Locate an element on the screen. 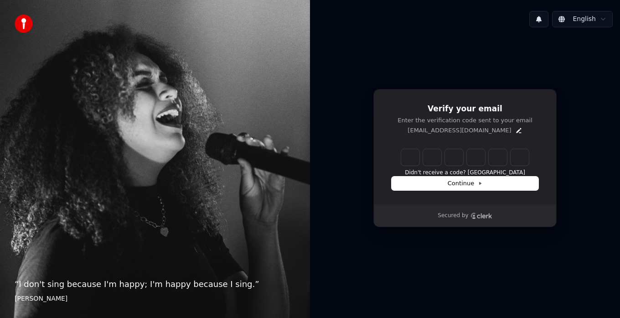 This screenshot has width=620, height=318. button: Edit is located at coordinates (519, 130).